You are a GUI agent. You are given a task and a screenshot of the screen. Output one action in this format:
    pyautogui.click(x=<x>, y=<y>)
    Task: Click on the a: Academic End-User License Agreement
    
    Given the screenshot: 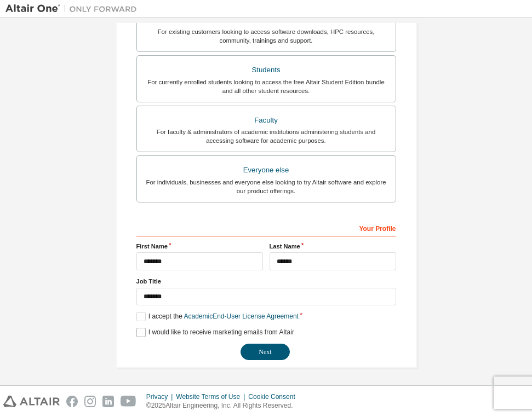 What is the action you would take?
    pyautogui.click(x=241, y=316)
    